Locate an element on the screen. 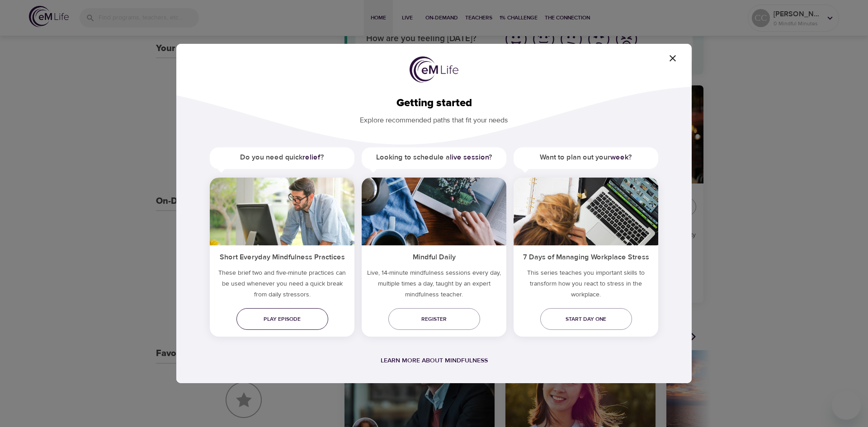 The width and height of the screenshot is (868, 427). p: This series teaches you important skills to transform how you react to stress in the workplace. is located at coordinates (586, 286).